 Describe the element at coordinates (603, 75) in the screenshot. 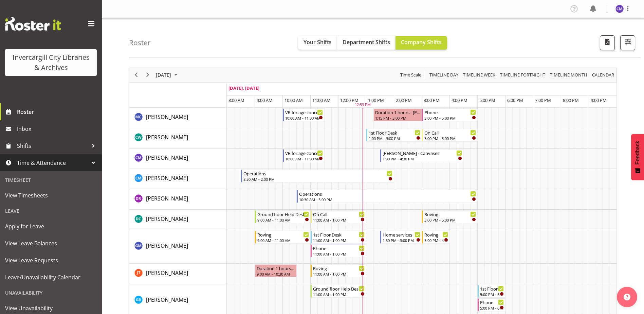

I see `span: calendar` at that location.